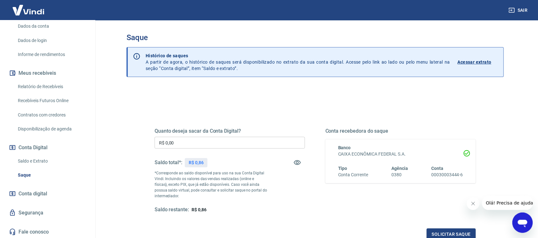 The height and width of the screenshot is (238, 538). What do you see at coordinates (437, 169) in the screenshot?
I see `span: Conta` at bounding box center [437, 169].